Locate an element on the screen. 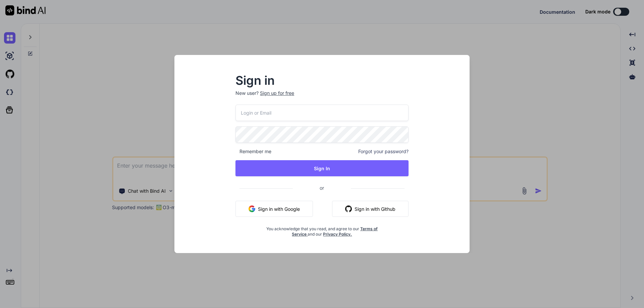 This screenshot has width=644, height=308. button: Sign In is located at coordinates (322, 168).